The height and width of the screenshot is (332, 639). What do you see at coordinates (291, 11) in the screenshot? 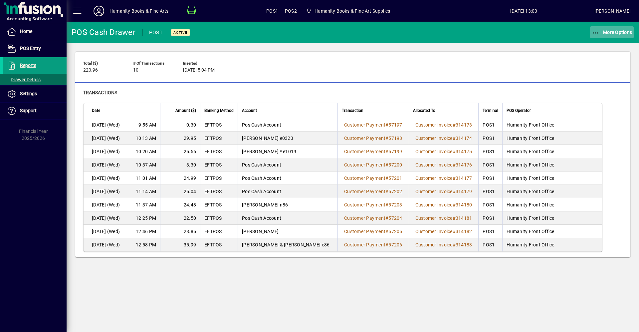
I see `span: POS2` at bounding box center [291, 11].